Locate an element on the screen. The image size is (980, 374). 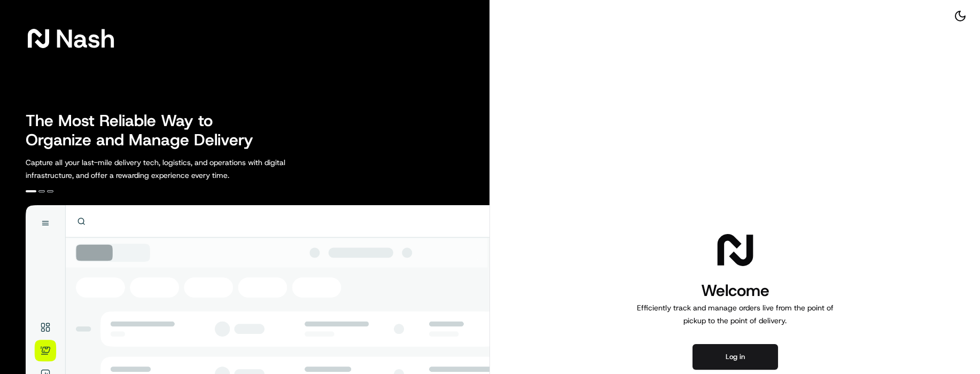
h2: The Most Reliable Way to Organize and Manage Delivery is located at coordinates (145, 130).